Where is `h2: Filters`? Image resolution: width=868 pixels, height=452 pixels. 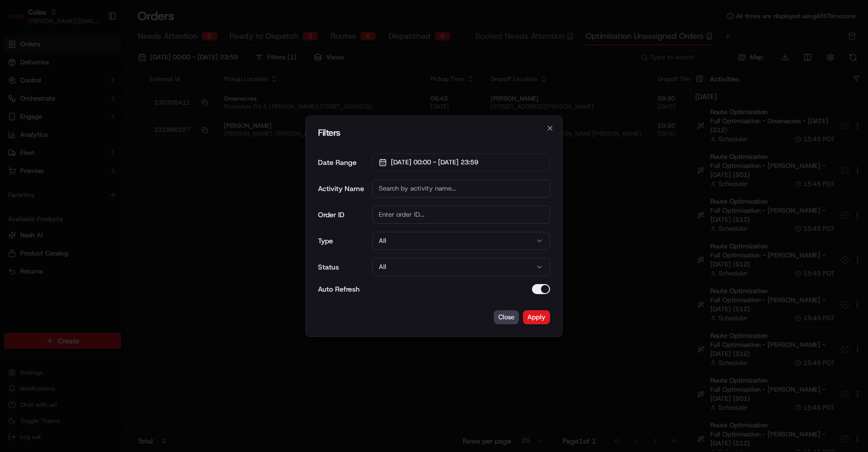 h2: Filters is located at coordinates (434, 133).